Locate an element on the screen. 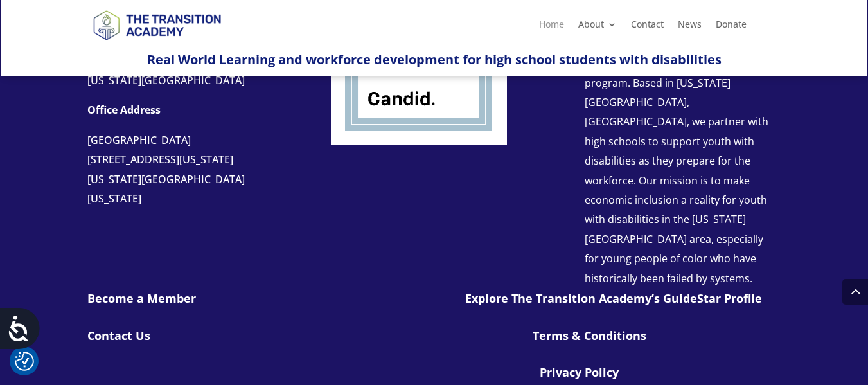 This screenshot has height=385, width=868. a: Home is located at coordinates (552, 27).